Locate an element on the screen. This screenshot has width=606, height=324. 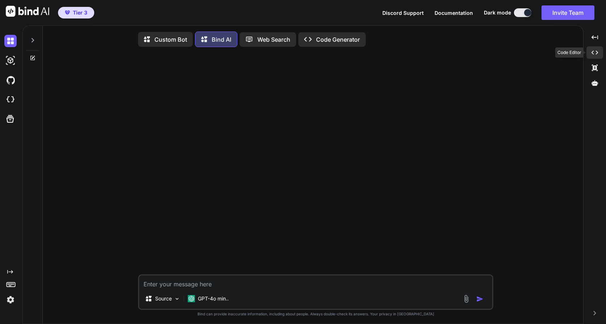
button: Invite Team is located at coordinates (568, 13).